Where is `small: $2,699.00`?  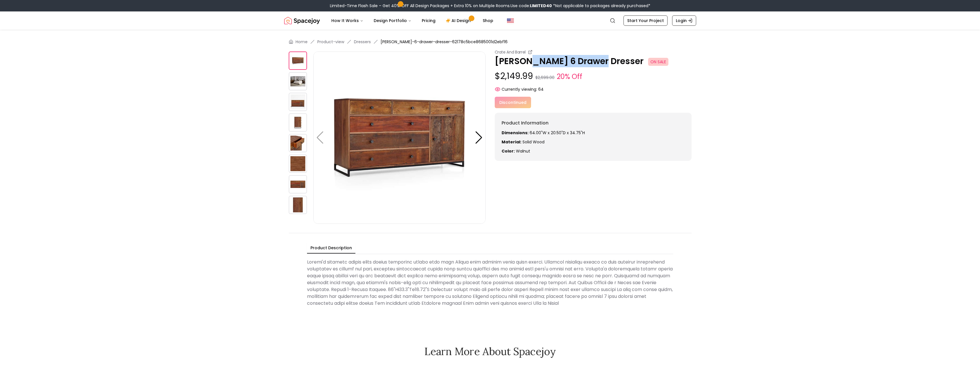 small: $2,699.00 is located at coordinates (545, 78).